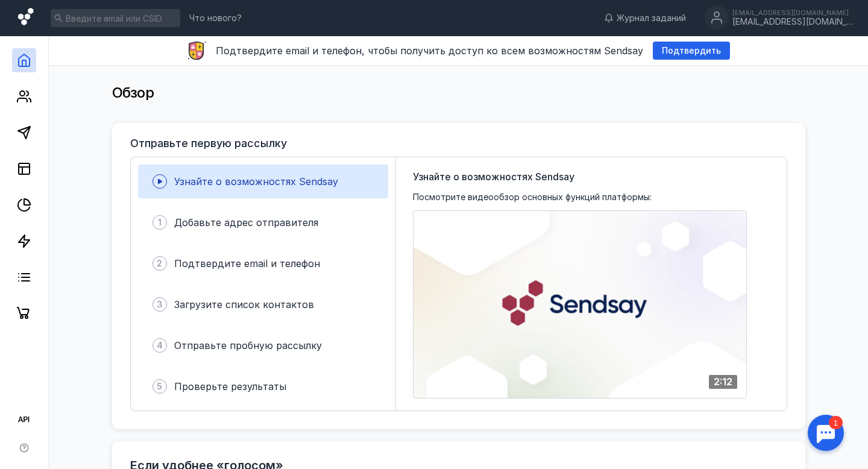  I want to click on span: Добавьте адрес отправителя, so click(246, 222).